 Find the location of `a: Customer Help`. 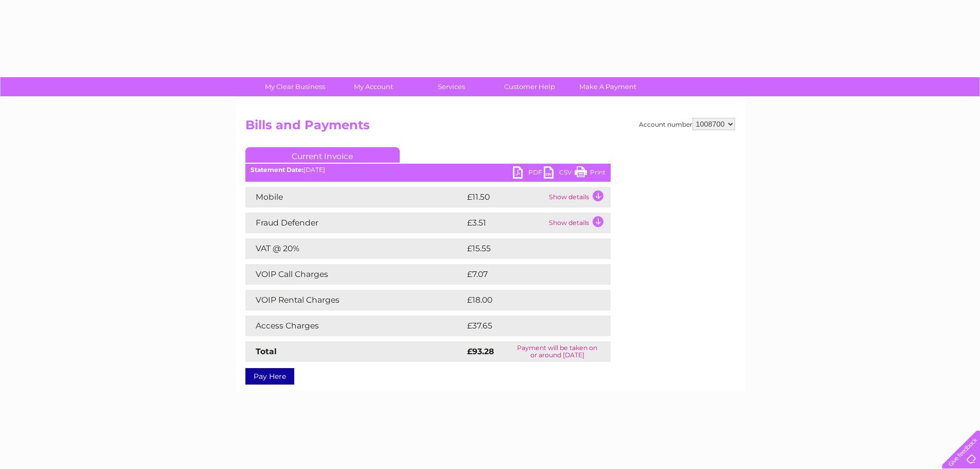

a: Customer Help is located at coordinates (530, 87).